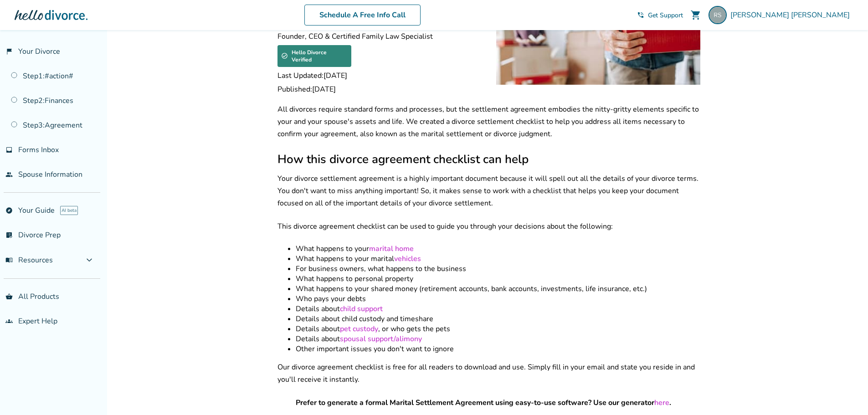  What do you see at coordinates (9, 150) in the screenshot?
I see `span: inbox` at bounding box center [9, 150].